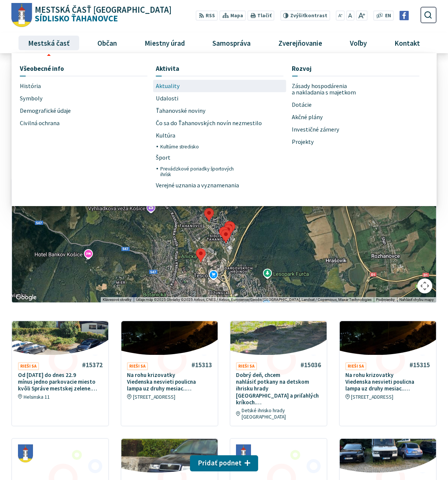  What do you see at coordinates (334, 89) in the screenshot?
I see `a: Zásady hospodárenia a nakladania s majetkom` at bounding box center [334, 89].